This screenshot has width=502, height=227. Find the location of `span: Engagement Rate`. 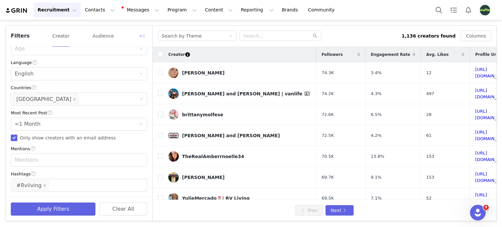

span: Engagement Rate is located at coordinates (390, 55).